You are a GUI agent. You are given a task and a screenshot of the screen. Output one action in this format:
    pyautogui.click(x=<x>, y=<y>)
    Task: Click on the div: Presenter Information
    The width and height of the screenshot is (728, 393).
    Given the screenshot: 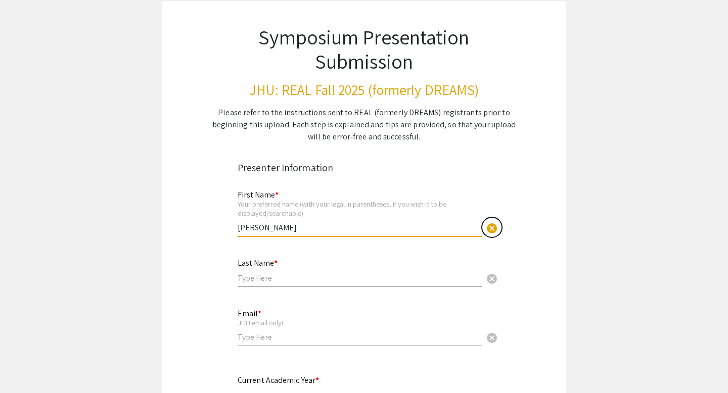 What is the action you would take?
    pyautogui.click(x=364, y=168)
    